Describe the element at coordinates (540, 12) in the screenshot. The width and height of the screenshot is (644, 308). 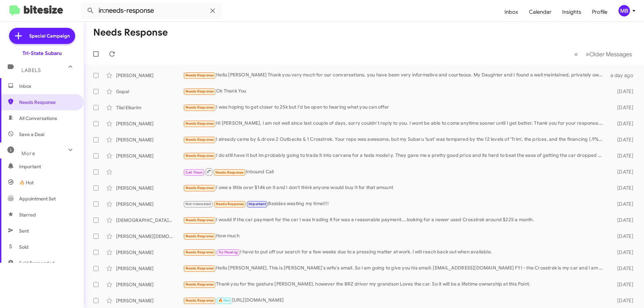
I see `a: Calendar` at that location.